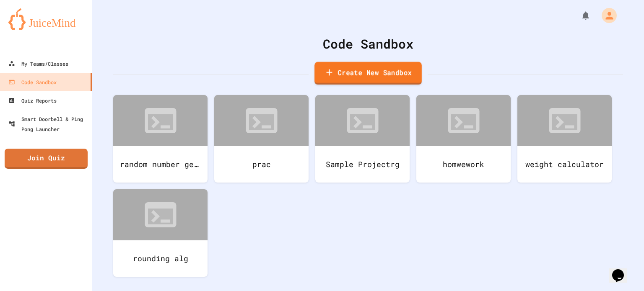  Describe the element at coordinates (362, 139) in the screenshot. I see `a: Sample Projectrg` at that location.